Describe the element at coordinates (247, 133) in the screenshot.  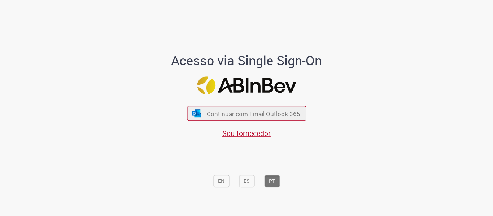
I see `a: Sou fornecedor` at that location.